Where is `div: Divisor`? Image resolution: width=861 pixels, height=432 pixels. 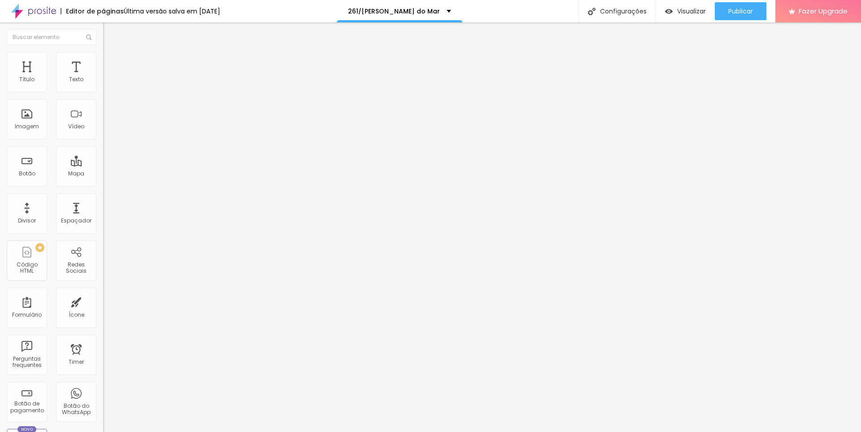
div: Divisor is located at coordinates (27, 221).